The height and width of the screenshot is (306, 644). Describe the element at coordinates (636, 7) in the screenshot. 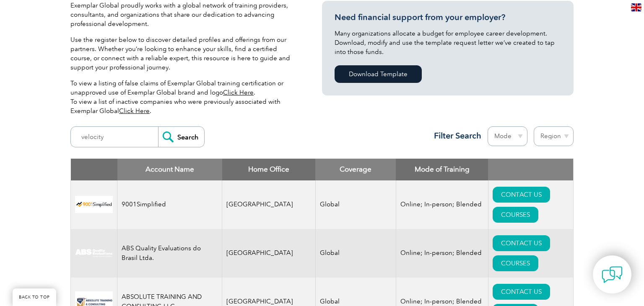

I see `img: en` at that location.